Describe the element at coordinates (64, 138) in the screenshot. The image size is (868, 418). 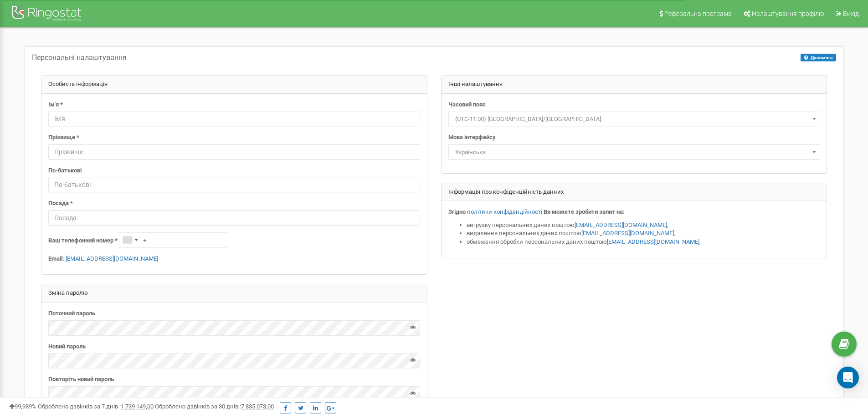
I see `label: Прізвище *` at that location.